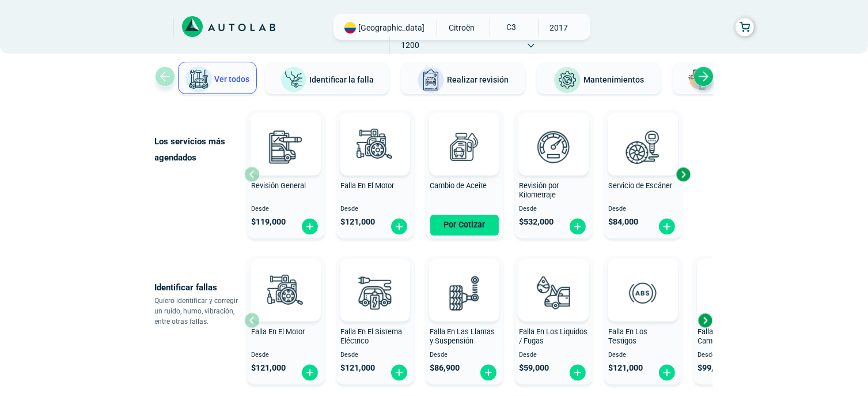  What do you see at coordinates (641, 185) in the screenshot?
I see `span: Servicio de Escáner` at bounding box center [641, 185].